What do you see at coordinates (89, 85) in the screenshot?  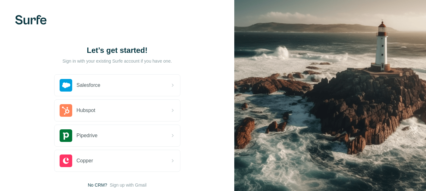 I see `span: Salesforce` at bounding box center [89, 85].